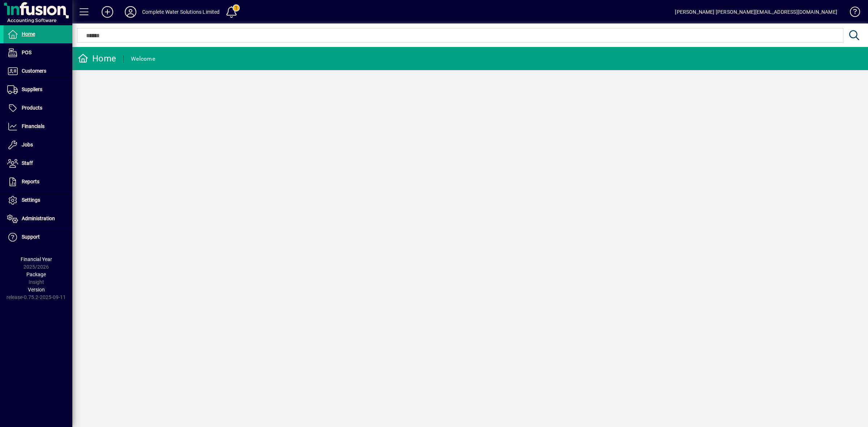  I want to click on span: Products, so click(32, 108).